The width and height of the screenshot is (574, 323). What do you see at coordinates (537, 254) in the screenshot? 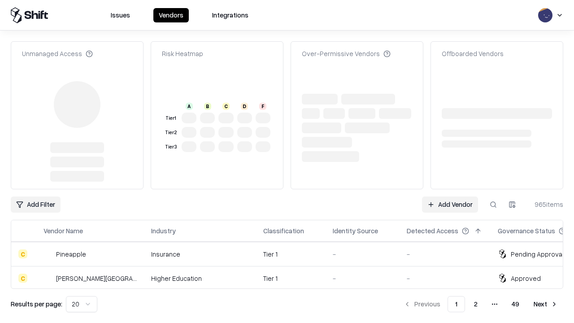
I see `div: Pending Approval` at bounding box center [537, 254].